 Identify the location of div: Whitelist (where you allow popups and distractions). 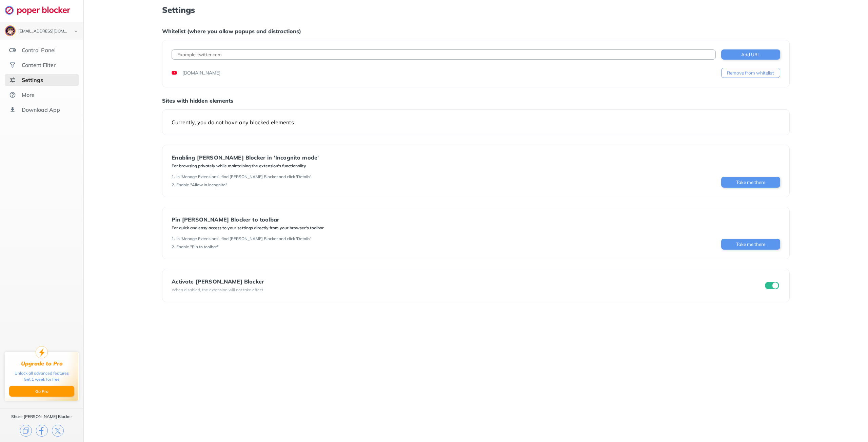
(476, 31).